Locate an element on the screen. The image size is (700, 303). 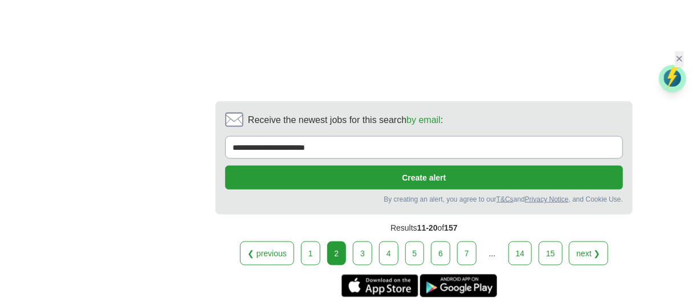
a: 7 is located at coordinates (467, 254).